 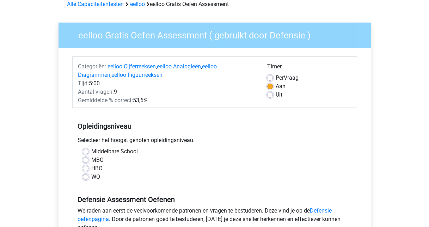 I want to click on a: eelloo, so click(x=137, y=4).